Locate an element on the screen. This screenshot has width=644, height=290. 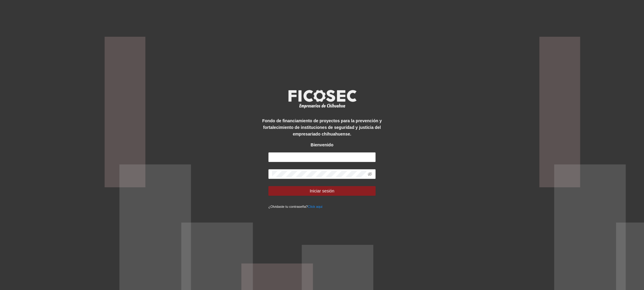
strong: Bienvenido is located at coordinates (322, 145).